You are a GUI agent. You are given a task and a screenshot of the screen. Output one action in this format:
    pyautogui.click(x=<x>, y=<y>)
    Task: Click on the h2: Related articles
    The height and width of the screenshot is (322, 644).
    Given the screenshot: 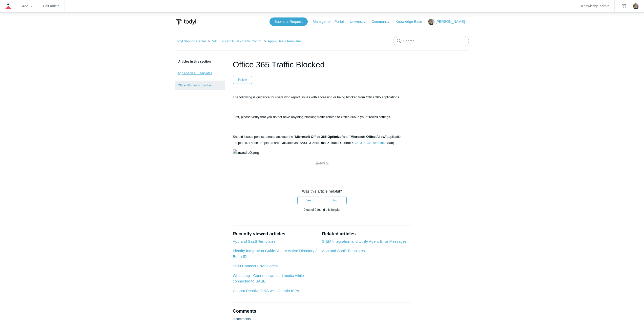 What is the action you would take?
    pyautogui.click(x=366, y=234)
    